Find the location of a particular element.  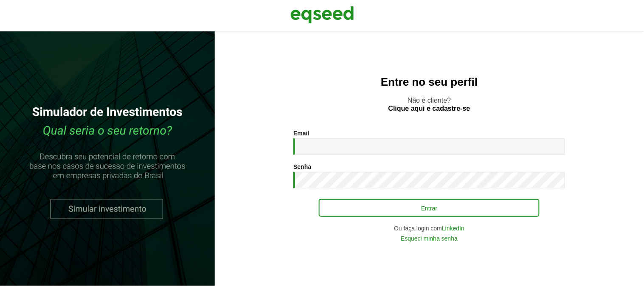

div: Ou faça login com is located at coordinates (429, 228).